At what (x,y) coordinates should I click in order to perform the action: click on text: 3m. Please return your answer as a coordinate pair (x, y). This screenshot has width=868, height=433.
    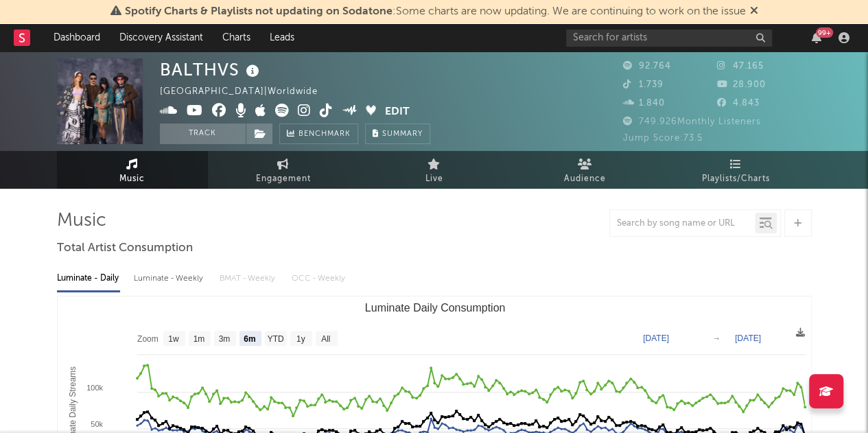
    Looking at the image, I should click on (223, 339).